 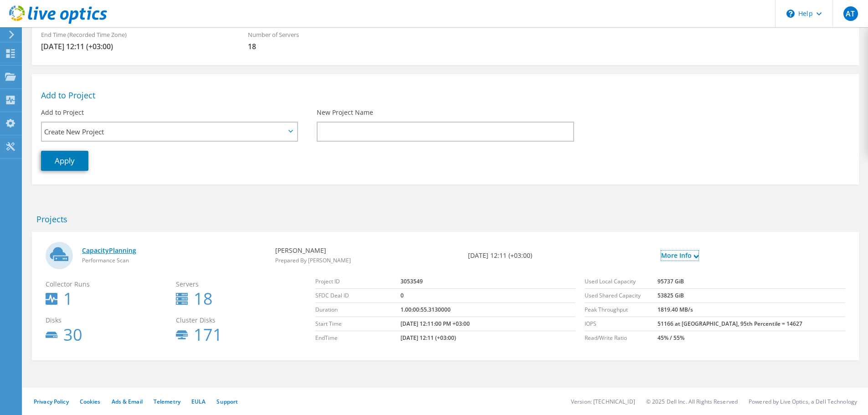 What do you see at coordinates (751, 282) in the screenshot?
I see `td: 95737 GiB` at bounding box center [751, 282].